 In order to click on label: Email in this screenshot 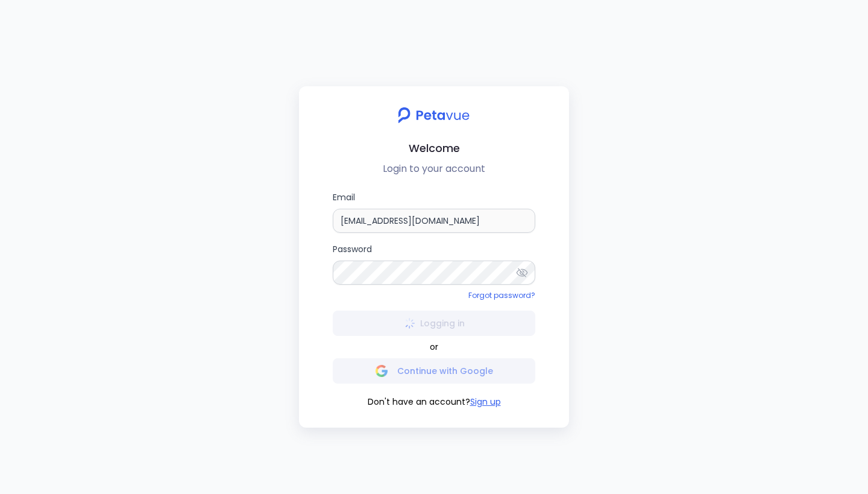, I will do `click(434, 212)`.